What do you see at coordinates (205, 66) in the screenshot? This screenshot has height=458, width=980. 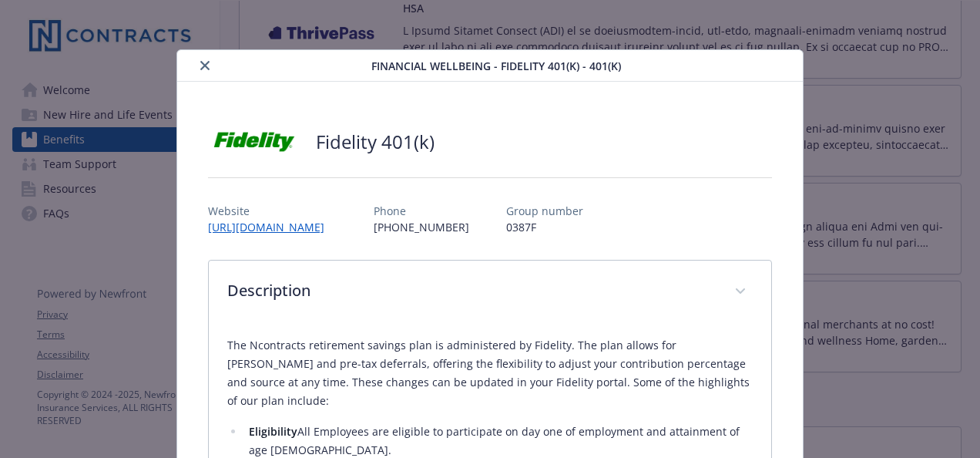 I see `button: close` at bounding box center [205, 66].